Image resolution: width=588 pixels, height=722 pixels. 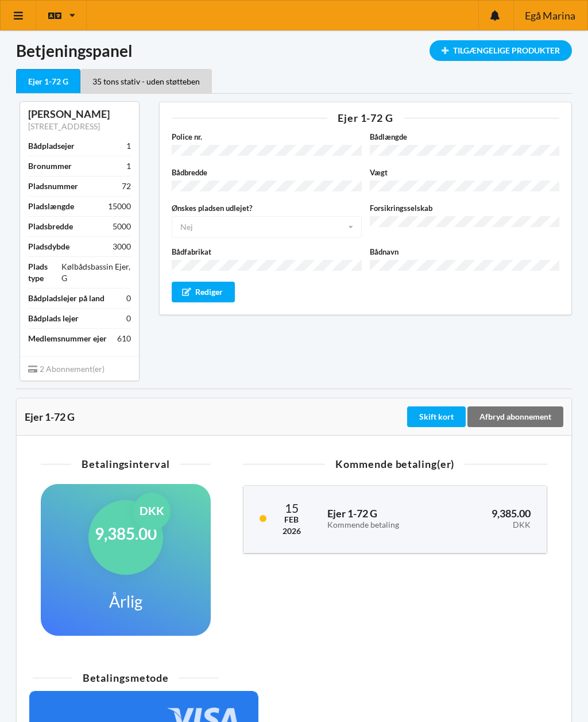 I want to click on label: Police nr., so click(x=266, y=137).